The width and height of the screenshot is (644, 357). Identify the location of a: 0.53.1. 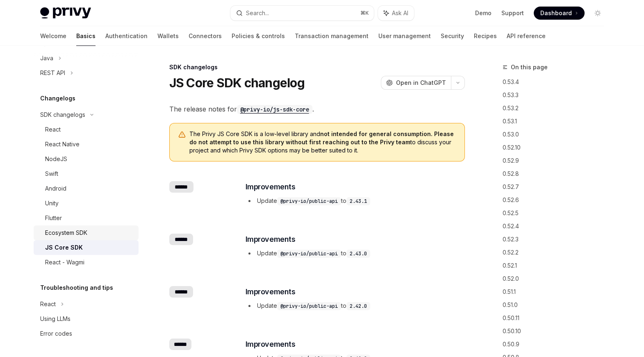
(556, 122).